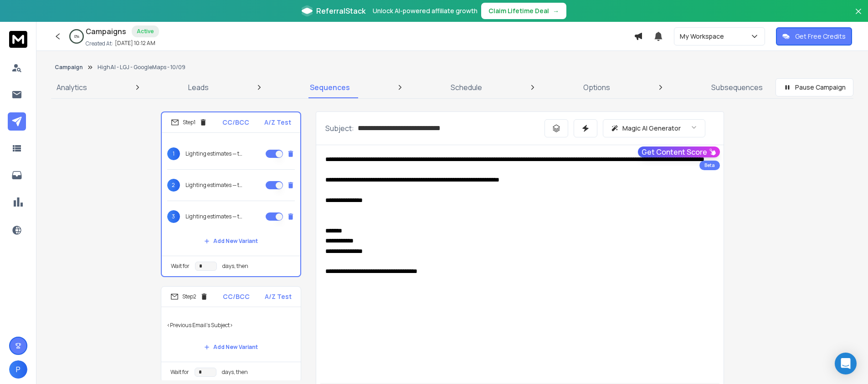  What do you see at coordinates (466, 87) in the screenshot?
I see `a: Schedule` at bounding box center [466, 87].